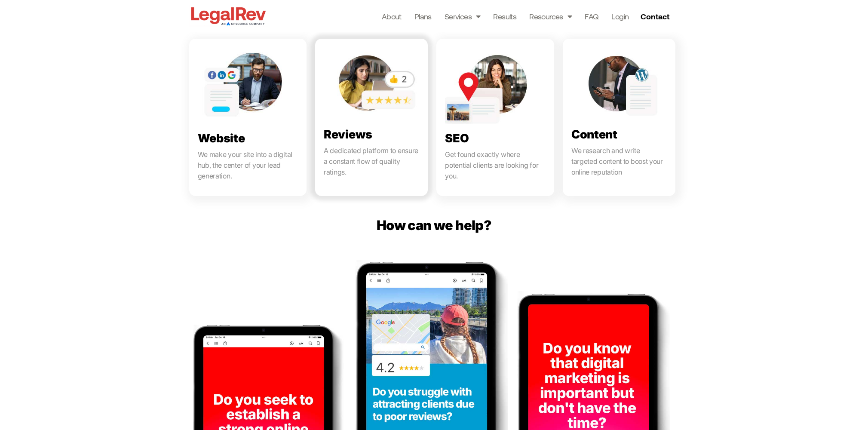  Describe the element at coordinates (551, 16) in the screenshot. I see `a: Resources` at that location.